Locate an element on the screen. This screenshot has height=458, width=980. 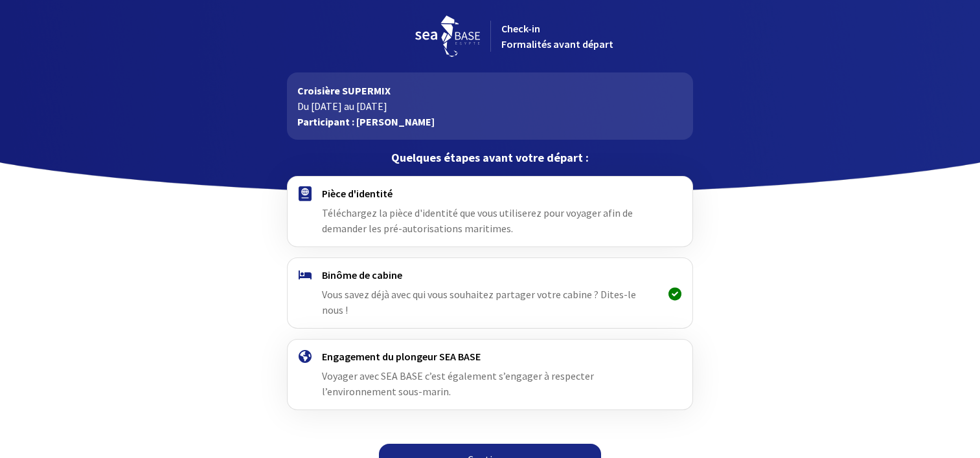
span: Vous savez déjà avec qui vous souhaitez partager votre cabine ? Dites-le nous ! is located at coordinates (479, 302).